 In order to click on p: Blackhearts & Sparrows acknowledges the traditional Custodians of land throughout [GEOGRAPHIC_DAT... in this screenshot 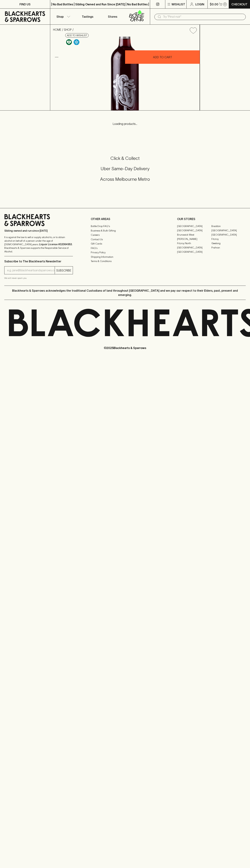, I will do `click(125, 293)`.